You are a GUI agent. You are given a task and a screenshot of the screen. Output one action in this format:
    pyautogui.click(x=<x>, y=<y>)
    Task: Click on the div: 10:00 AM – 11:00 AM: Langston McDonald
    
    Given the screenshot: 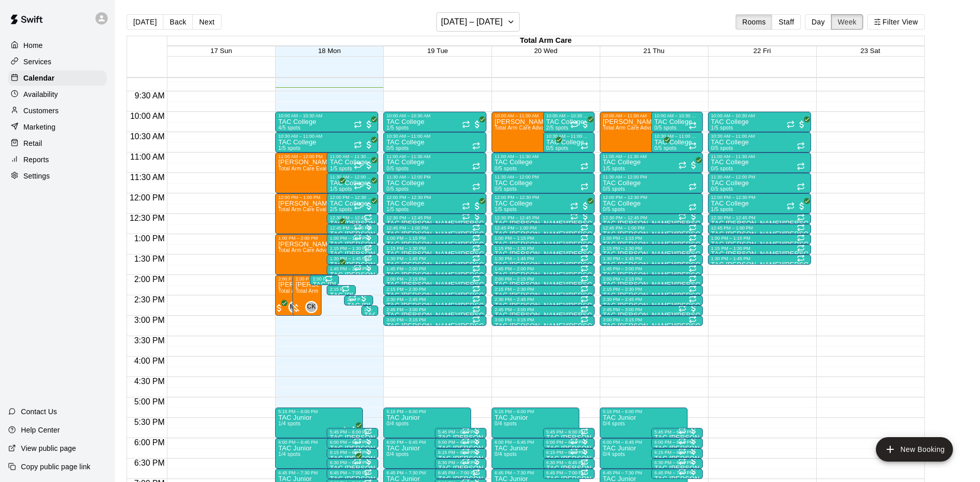 What is the action you would take?
    pyautogui.click(x=535, y=132)
    